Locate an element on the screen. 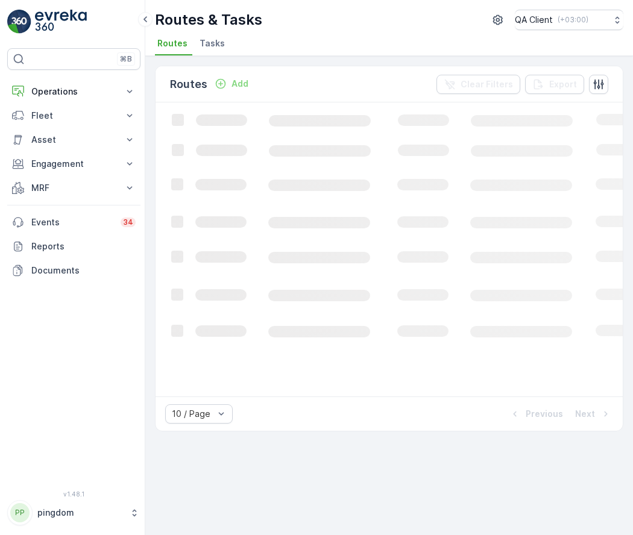 The height and width of the screenshot is (535, 633). button: Asset is located at coordinates (74, 140).